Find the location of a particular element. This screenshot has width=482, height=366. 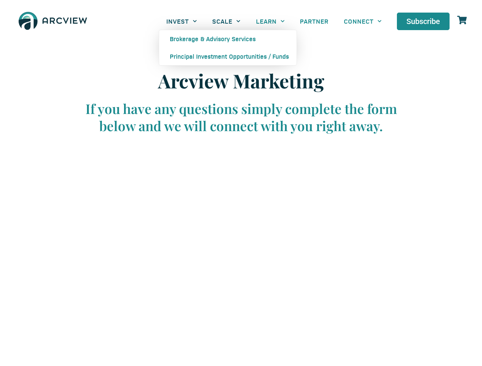

h2: Arcview Marketing is located at coordinates (241, 81).